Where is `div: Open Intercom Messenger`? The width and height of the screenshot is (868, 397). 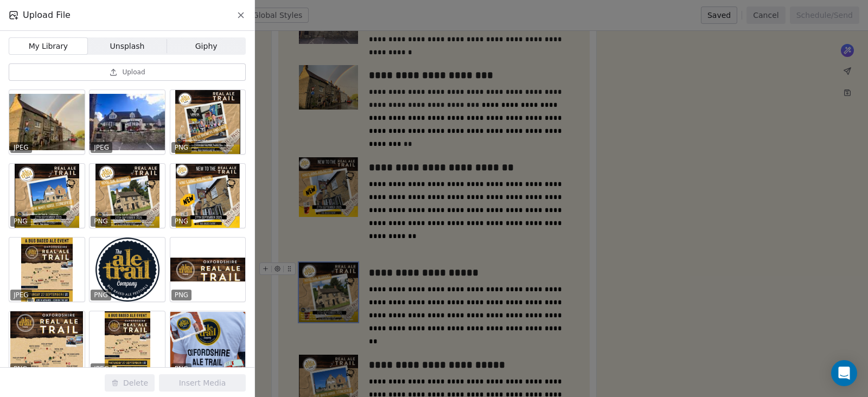 div: Open Intercom Messenger is located at coordinates (844, 373).